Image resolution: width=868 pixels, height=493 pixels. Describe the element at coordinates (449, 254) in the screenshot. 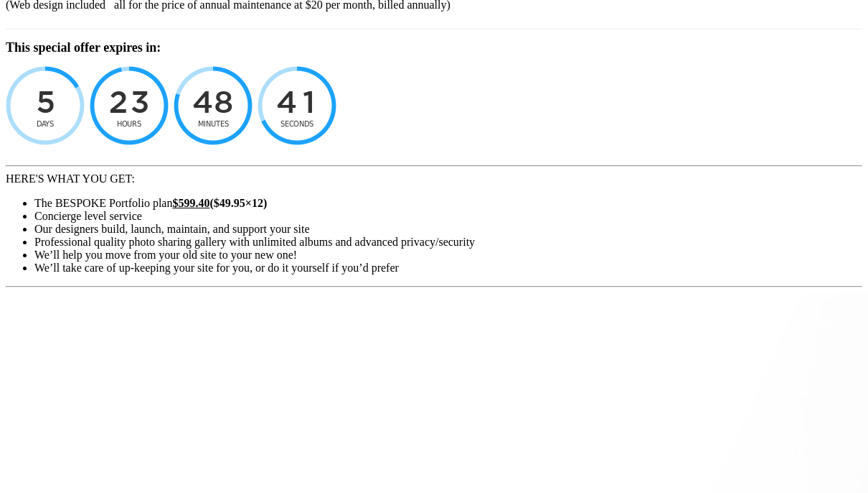

I see `li: We’ll help you move from your old site to your new one!` at that location.